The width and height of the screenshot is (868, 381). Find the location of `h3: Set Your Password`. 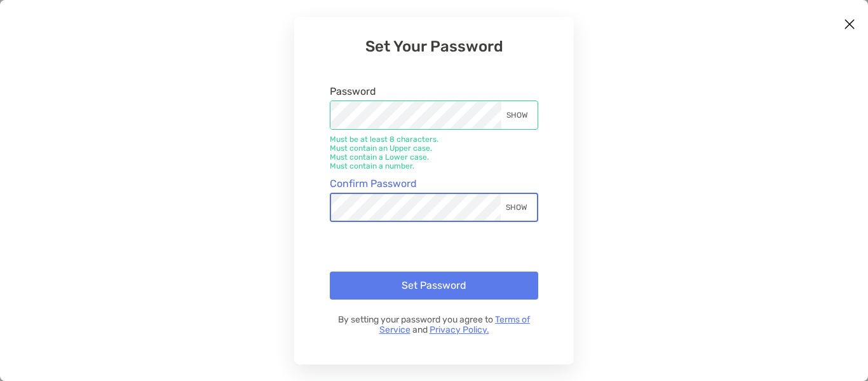

h3: Set Your Password is located at coordinates (434, 46).